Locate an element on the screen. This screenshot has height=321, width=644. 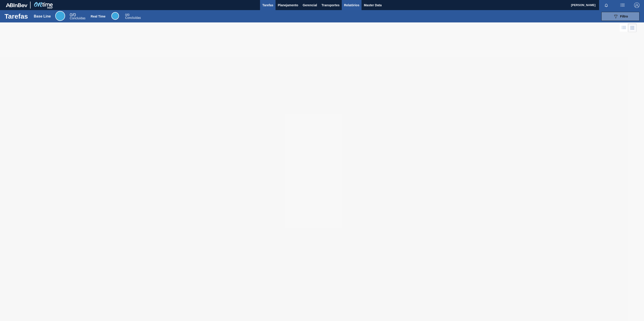
img: Logout is located at coordinates (637, 5).